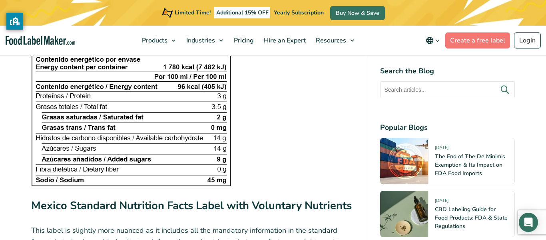  I want to click on span: Additional 15% OFF, so click(242, 13).